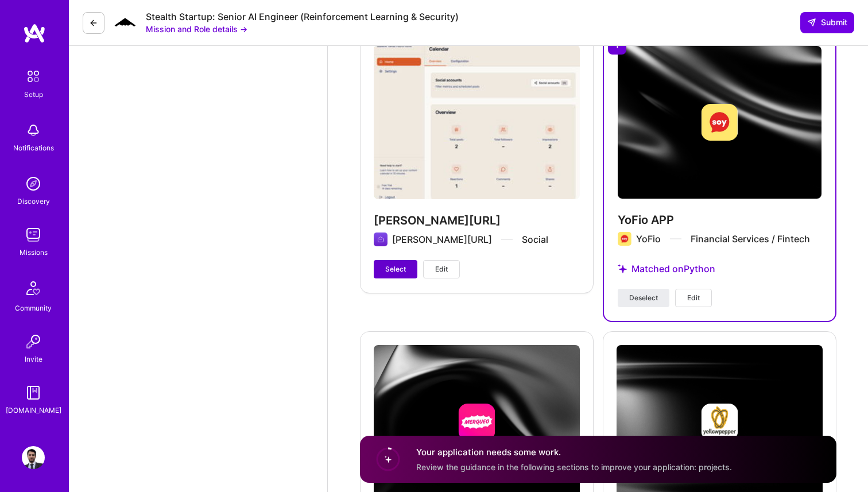 The width and height of the screenshot is (868, 492). What do you see at coordinates (812, 23) in the screenshot?
I see `i: icon SendLight` at bounding box center [812, 23].